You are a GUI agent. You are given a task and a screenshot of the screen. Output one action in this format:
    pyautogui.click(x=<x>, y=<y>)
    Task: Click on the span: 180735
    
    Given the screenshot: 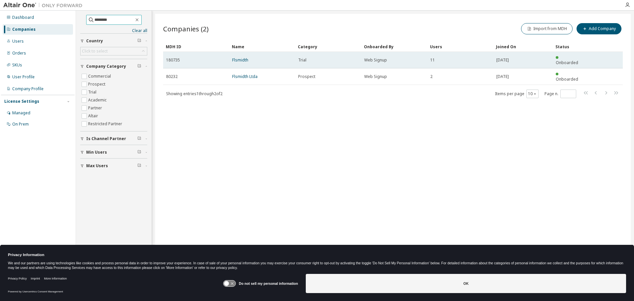 What is the action you would take?
    pyautogui.click(x=173, y=60)
    